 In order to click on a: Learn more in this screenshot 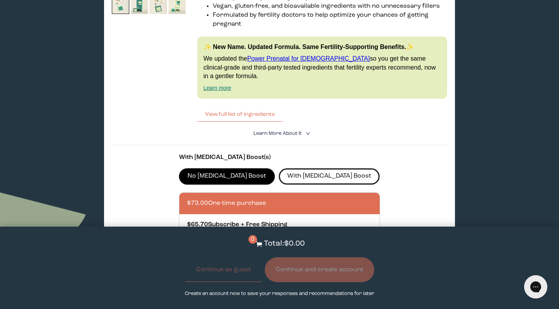, I will do `click(218, 88)`.